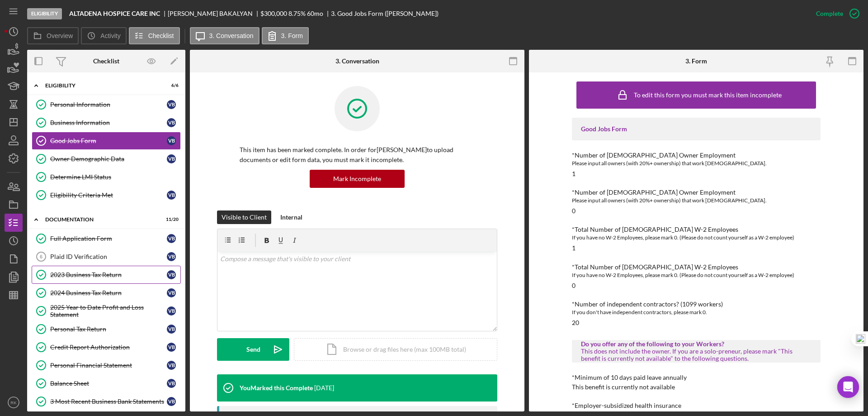 This screenshot has width=868, height=416. What do you see at coordinates (231, 36) in the screenshot?
I see `label: 3. Conversation` at bounding box center [231, 36].